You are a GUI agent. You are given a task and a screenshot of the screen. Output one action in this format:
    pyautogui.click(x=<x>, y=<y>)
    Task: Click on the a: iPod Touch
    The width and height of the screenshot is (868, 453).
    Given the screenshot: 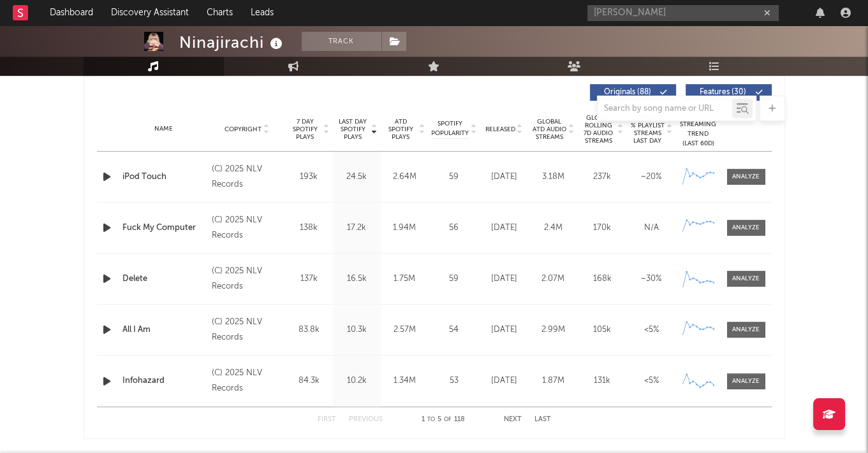 What is the action you would take?
    pyautogui.click(x=164, y=177)
    